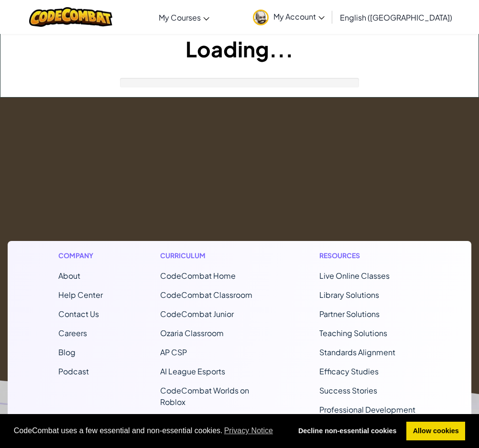  What do you see at coordinates (73, 332) in the screenshot?
I see `a: Careers` at bounding box center [73, 332].